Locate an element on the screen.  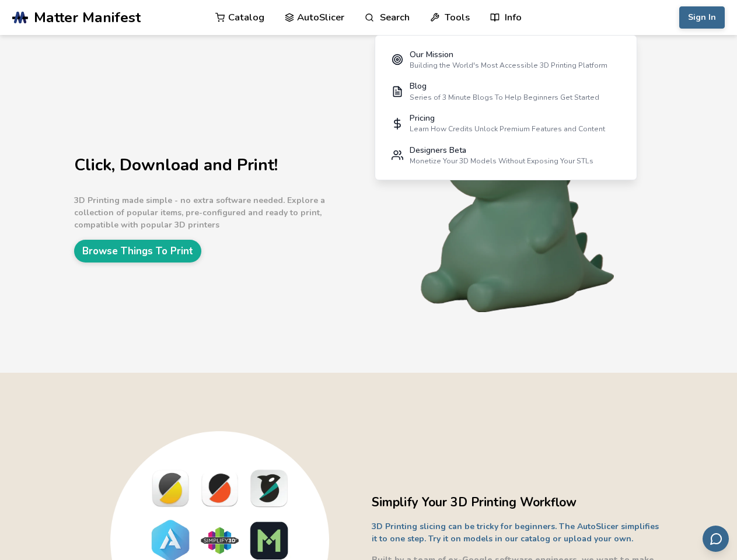
a: Designers BetaMonetize Your 3D Models Without Exposing Your STLs is located at coordinates (506, 155).